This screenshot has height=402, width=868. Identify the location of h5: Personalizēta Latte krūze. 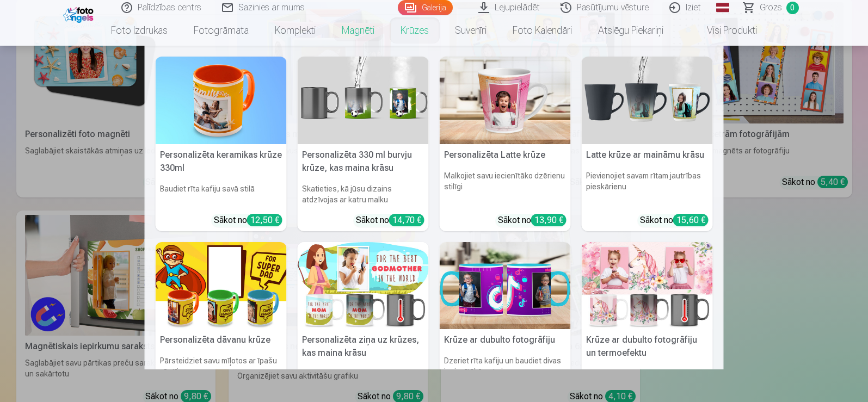
(505, 155).